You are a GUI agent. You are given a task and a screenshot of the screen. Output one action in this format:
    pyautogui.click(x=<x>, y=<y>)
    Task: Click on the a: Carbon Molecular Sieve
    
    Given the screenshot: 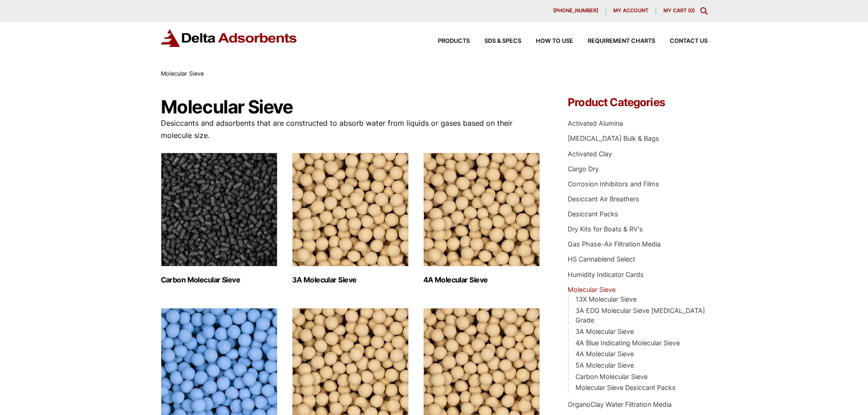 What is the action you would take?
    pyautogui.click(x=612, y=377)
    